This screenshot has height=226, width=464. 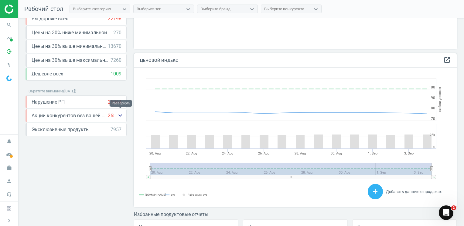 I want to click on h4: Ценовой индекс, so click(x=295, y=60).